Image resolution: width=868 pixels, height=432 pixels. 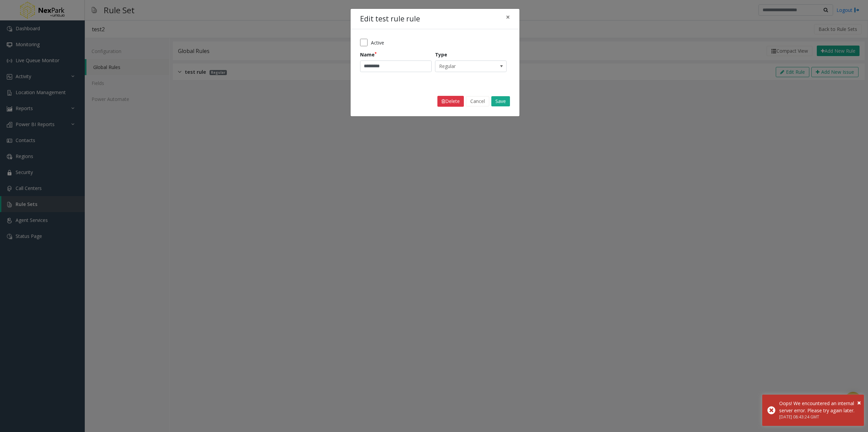 I want to click on label: Type, so click(x=441, y=55).